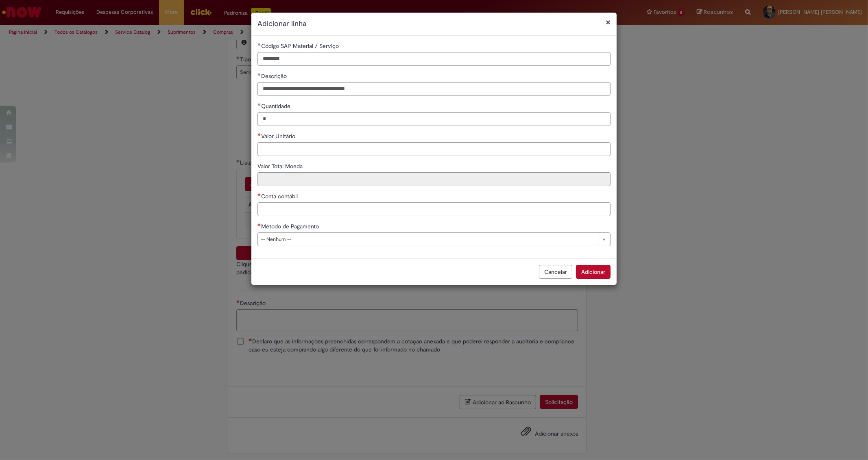 The height and width of the screenshot is (460, 868). What do you see at coordinates (556, 272) in the screenshot?
I see `button: Cancelar` at bounding box center [556, 272].